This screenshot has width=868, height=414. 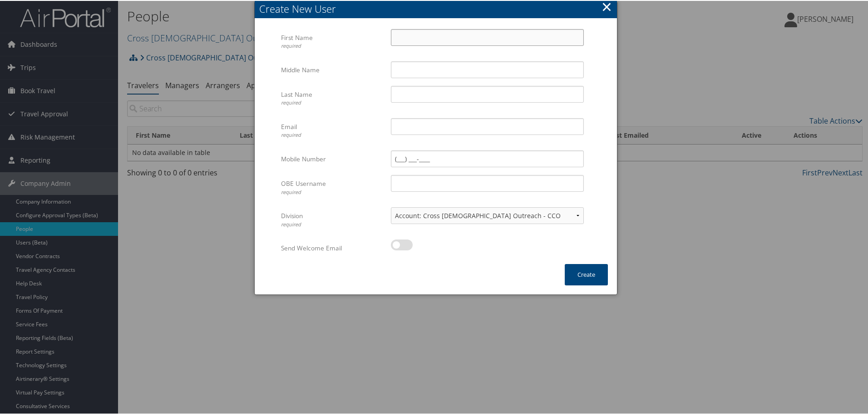 I want to click on label: Email, so click(x=333, y=129).